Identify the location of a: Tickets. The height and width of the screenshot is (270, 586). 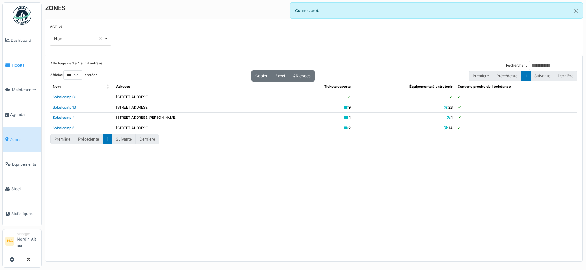
(22, 65).